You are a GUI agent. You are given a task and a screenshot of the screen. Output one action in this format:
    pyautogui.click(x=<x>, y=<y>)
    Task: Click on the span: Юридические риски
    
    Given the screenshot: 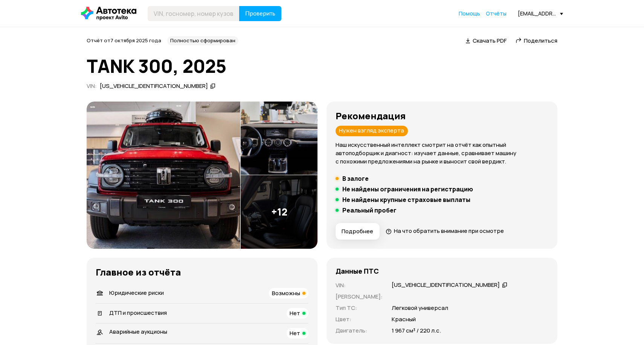 What is the action you would take?
    pyautogui.click(x=136, y=292)
    